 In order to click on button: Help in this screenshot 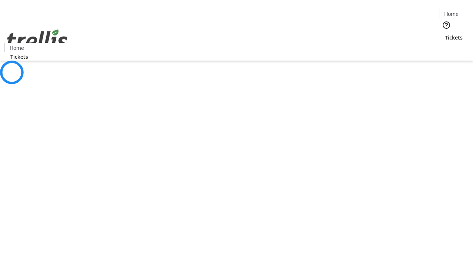, I will do `click(446, 25)`.